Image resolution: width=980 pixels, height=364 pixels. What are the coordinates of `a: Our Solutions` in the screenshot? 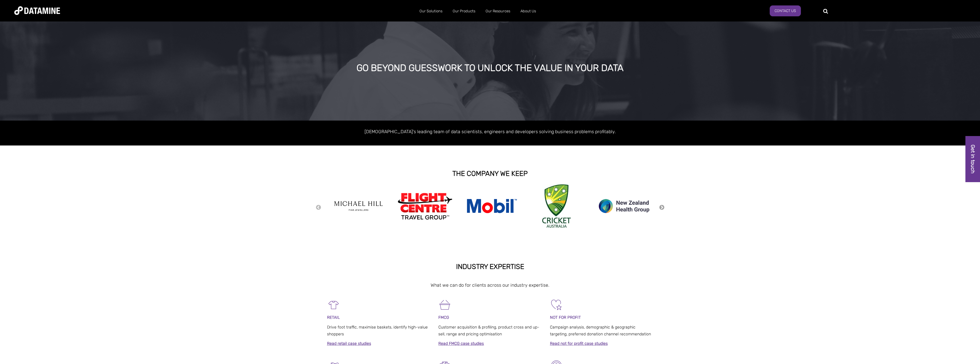 It's located at (431, 11).